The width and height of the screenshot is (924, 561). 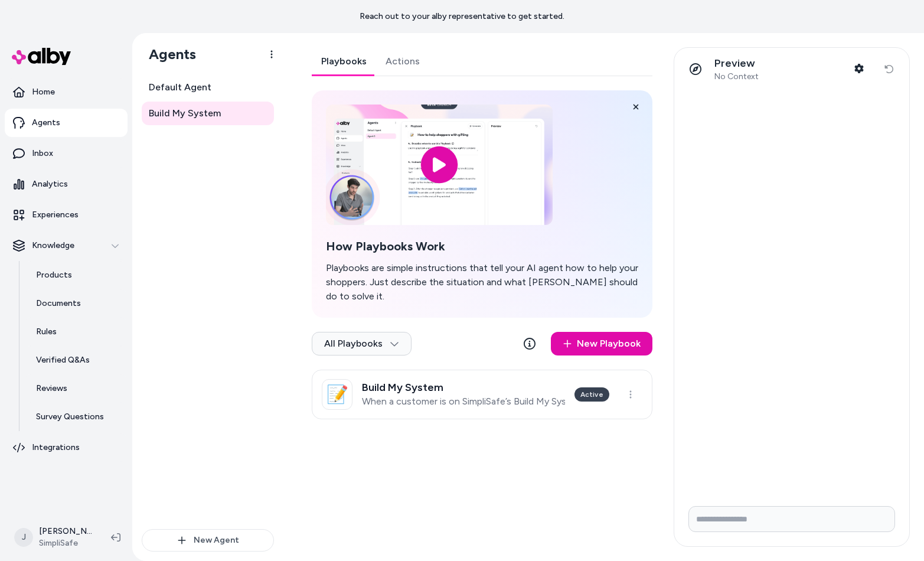 What do you see at coordinates (70, 417) in the screenshot?
I see `p: Survey Questions` at bounding box center [70, 417].